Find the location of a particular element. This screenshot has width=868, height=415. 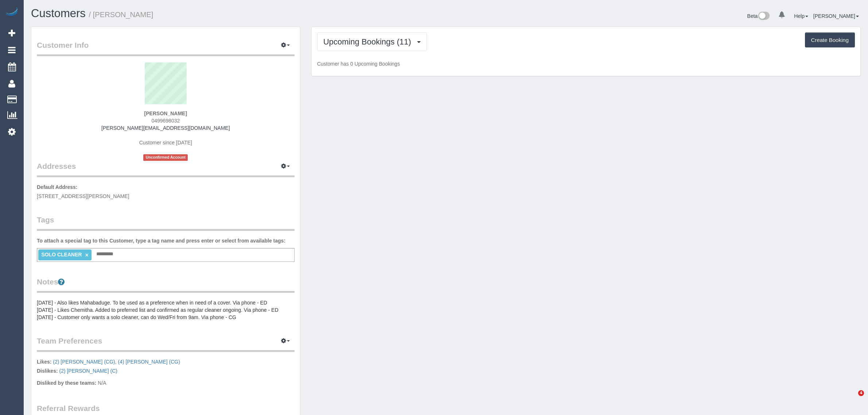

span: 0499698032 is located at coordinates (165, 120).